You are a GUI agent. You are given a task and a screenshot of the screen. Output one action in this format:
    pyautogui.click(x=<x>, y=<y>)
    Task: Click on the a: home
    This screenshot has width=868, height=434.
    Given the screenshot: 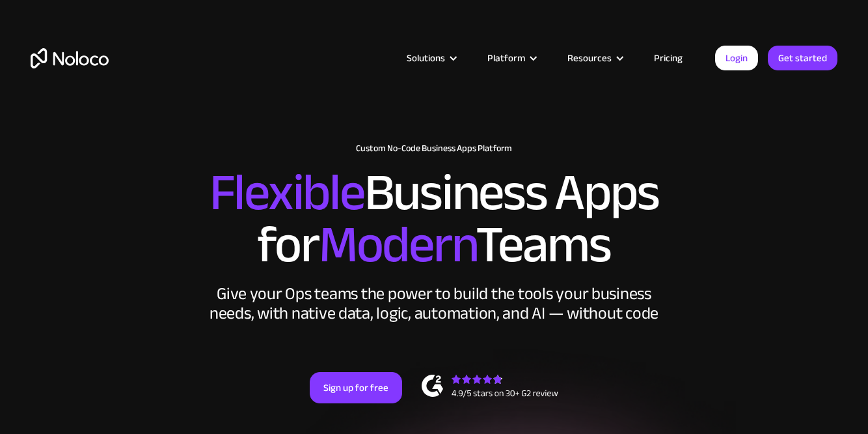 What is the action you would take?
    pyautogui.click(x=69, y=58)
    